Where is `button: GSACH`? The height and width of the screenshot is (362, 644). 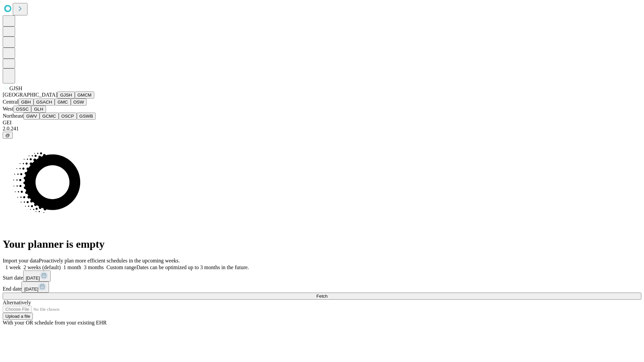 button: GSACH is located at coordinates (44, 102).